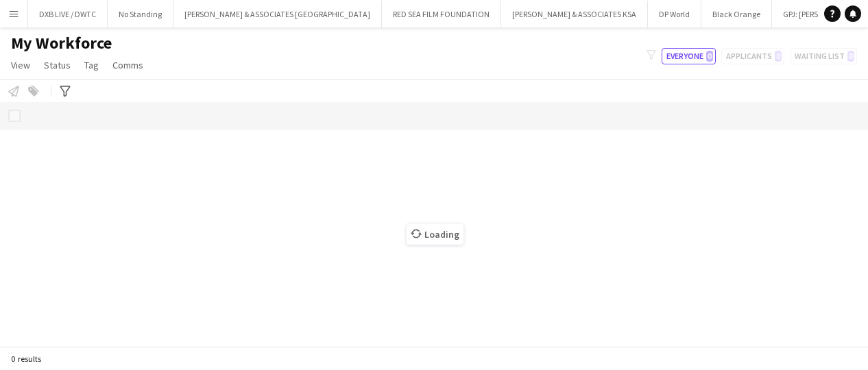  Describe the element at coordinates (709, 56) in the screenshot. I see `span: 0` at that location.